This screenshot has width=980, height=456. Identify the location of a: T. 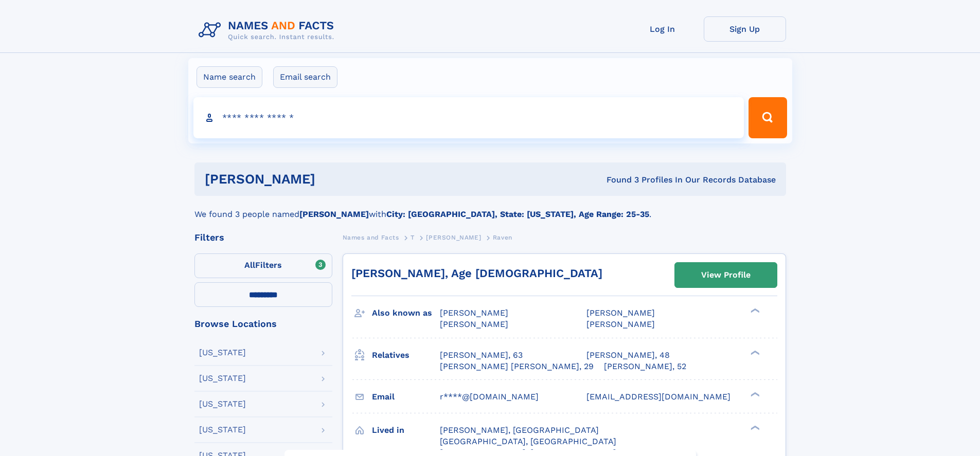
(413, 237).